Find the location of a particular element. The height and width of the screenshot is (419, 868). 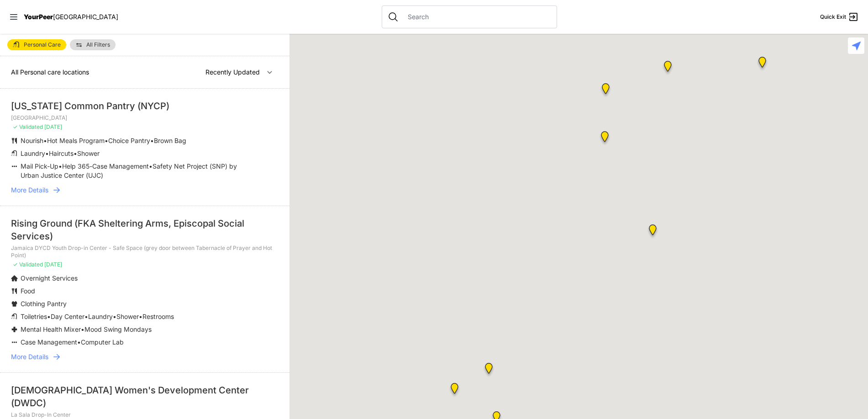

span: Food is located at coordinates (28, 291).